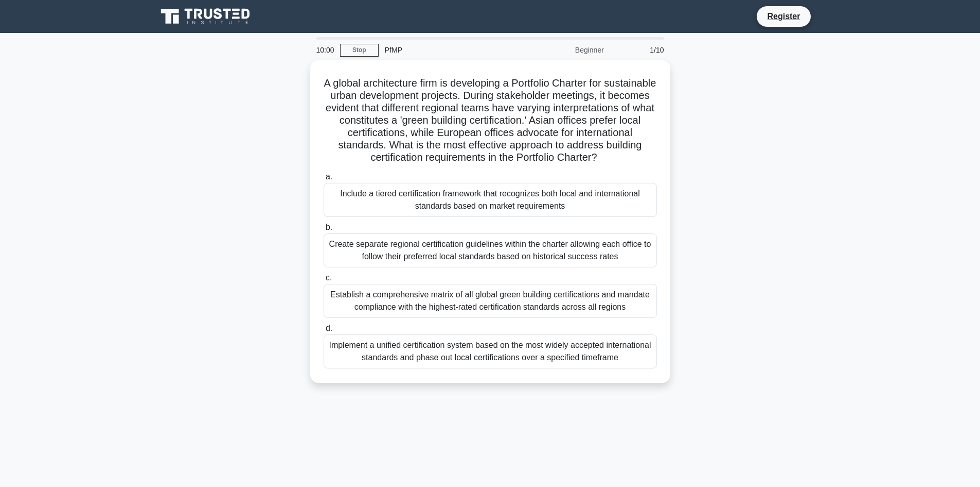  I want to click on div: Include a tiered certification framework that recognizes both local and international standards b..., so click(490, 200).